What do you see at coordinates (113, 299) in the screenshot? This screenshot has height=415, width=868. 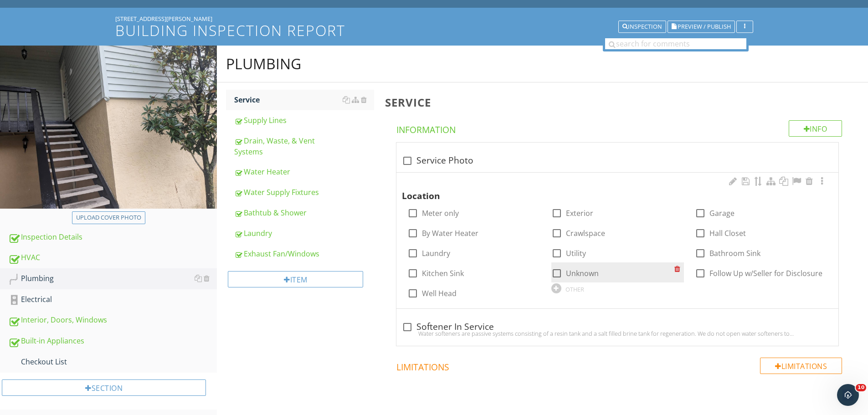 I see `div: Electrical` at bounding box center [113, 299].